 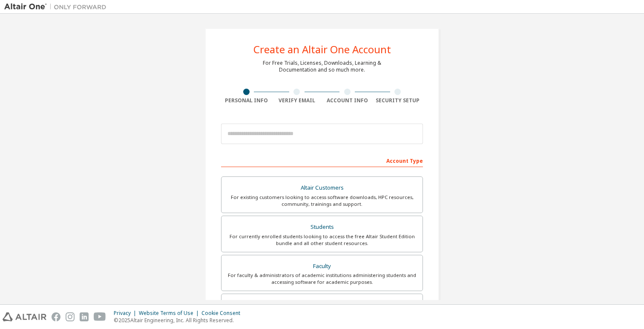 I want to click on div: Website Terms of Use, so click(x=170, y=313).